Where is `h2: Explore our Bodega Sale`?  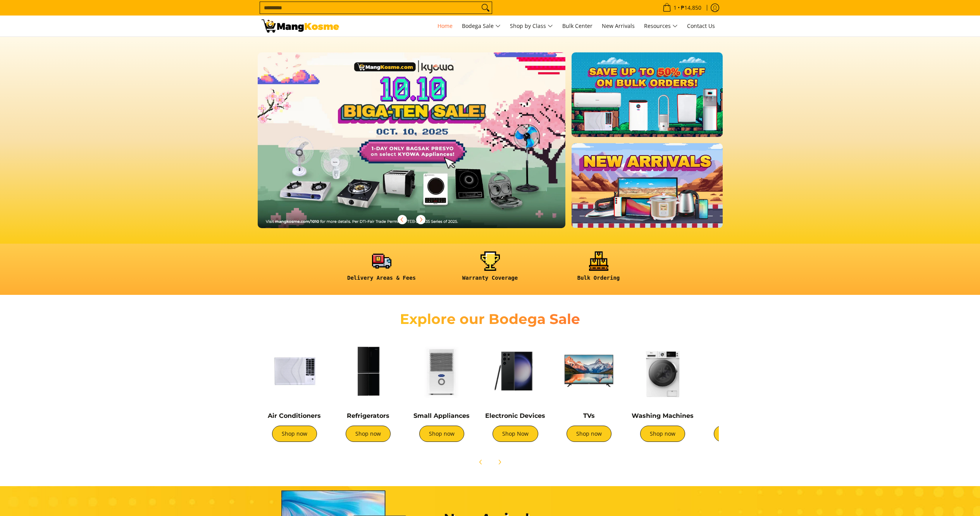 h2: Explore our Bodega Sale is located at coordinates (490, 319).